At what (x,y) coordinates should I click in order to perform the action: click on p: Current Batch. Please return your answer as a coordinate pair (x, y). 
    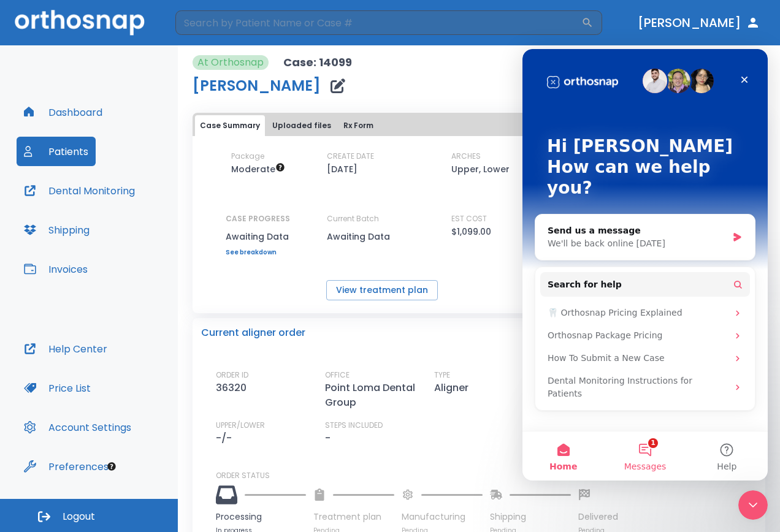
    Looking at the image, I should click on (382, 219).